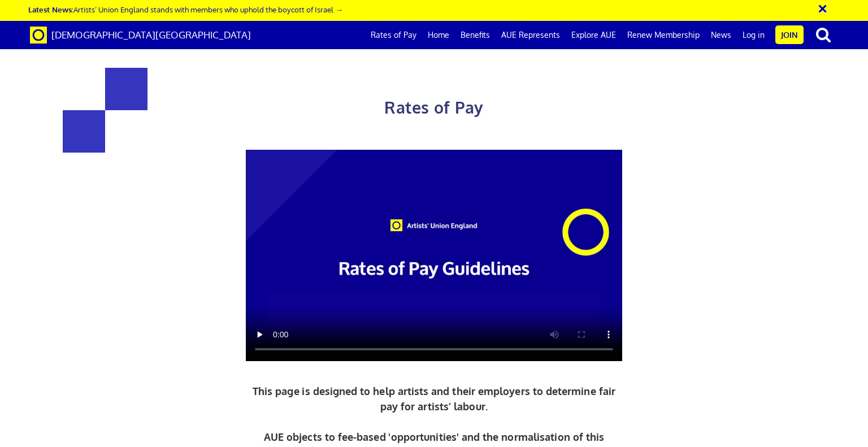  Describe the element at coordinates (475, 35) in the screenshot. I see `a: Benefits` at that location.